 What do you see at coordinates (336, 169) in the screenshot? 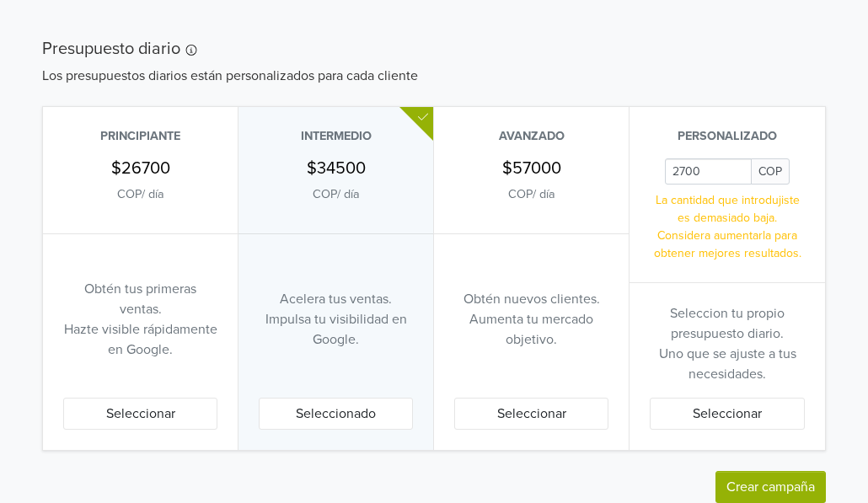
I see `h5: $34500` at bounding box center [336, 169].